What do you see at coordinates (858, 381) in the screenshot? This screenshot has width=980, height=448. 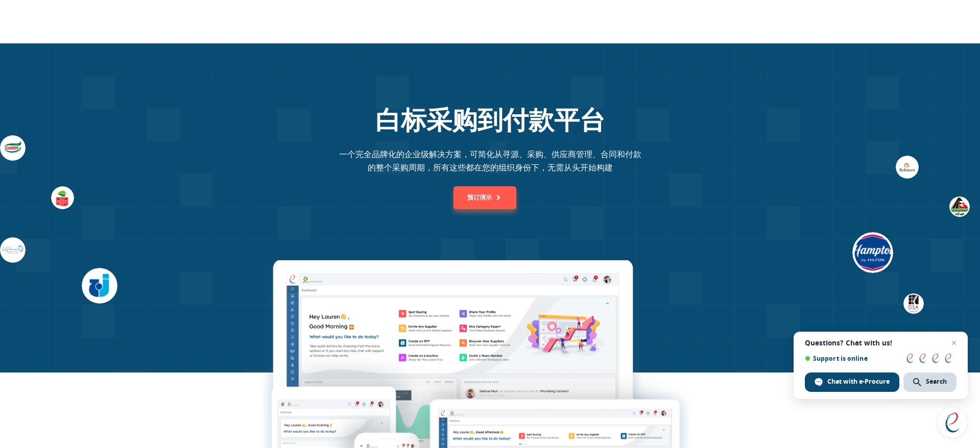 I see `span: Chat with e-Procure` at bounding box center [858, 381].